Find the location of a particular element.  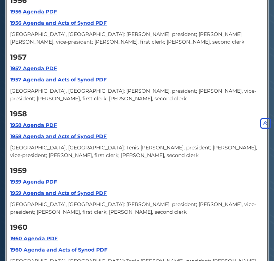

strong: 1958 is located at coordinates (19, 114).